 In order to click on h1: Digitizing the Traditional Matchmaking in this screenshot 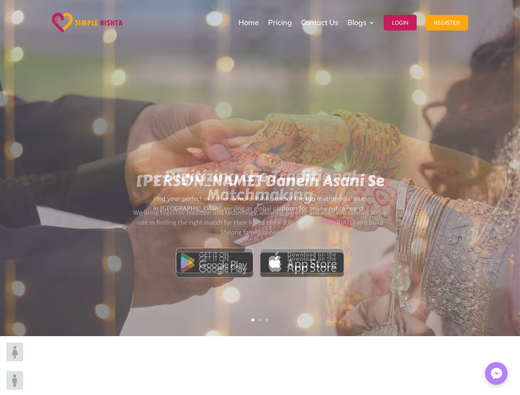, I will do `click(260, 188)`.